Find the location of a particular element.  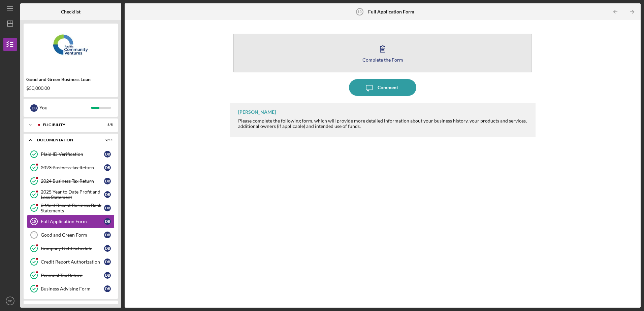

div: $50,000.00 is located at coordinates (71, 88).